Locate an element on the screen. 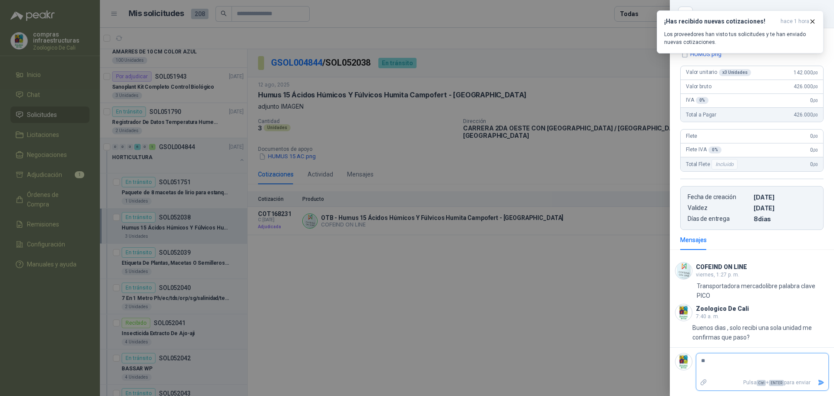 The height and width of the screenshot is (396, 834). p: 8 dias is located at coordinates (785, 219).